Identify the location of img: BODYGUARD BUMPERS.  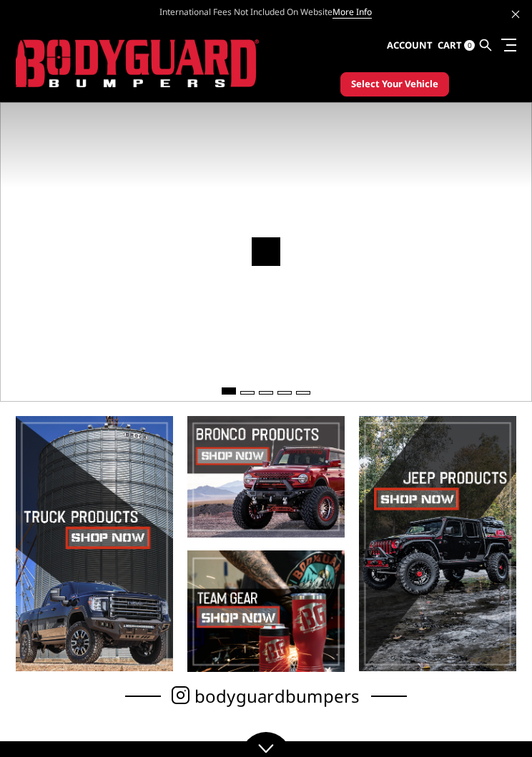
(138, 63).